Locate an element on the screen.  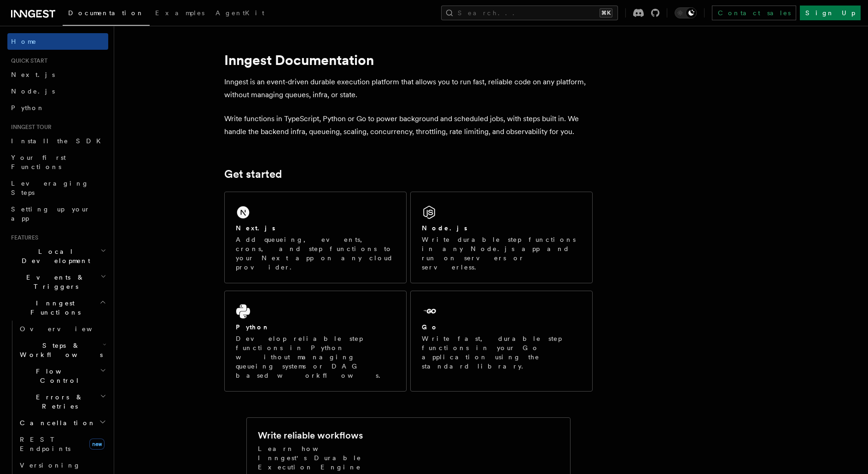
kbd: ⌘K is located at coordinates (606, 13).